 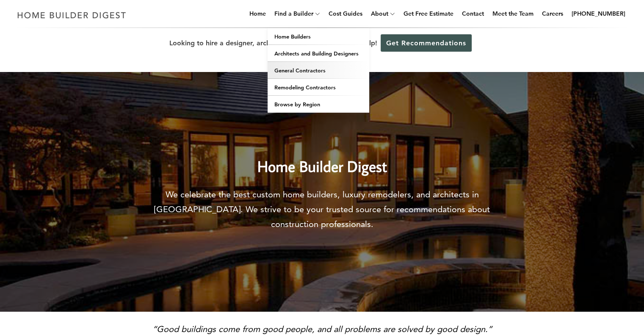 I want to click on a: Browse by Region, so click(x=319, y=104).